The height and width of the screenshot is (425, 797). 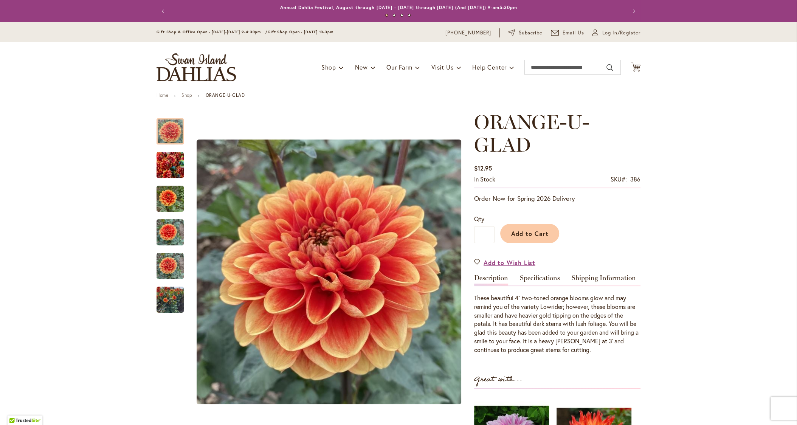 What do you see at coordinates (489, 67) in the screenshot?
I see `span: Help Center` at bounding box center [489, 67].